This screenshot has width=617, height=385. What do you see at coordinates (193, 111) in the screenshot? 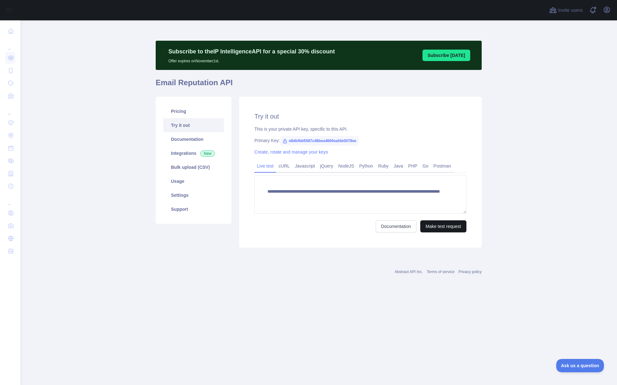
I see `a: Pricing` at bounding box center [193, 111].